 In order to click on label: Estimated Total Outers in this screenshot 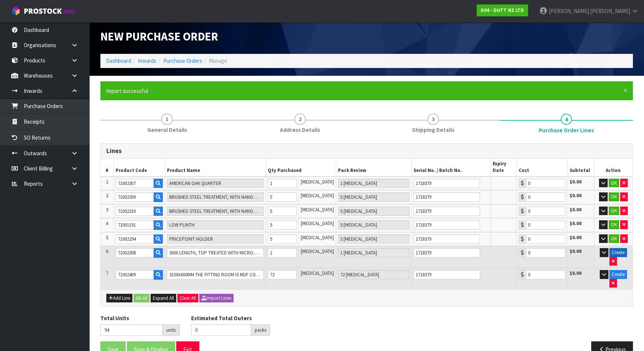, I will do `click(221, 318)`.